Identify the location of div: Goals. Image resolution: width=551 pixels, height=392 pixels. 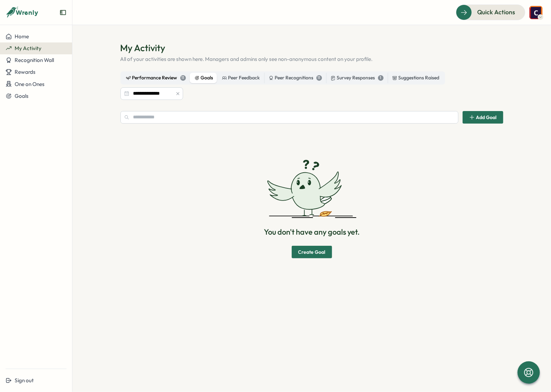
(204, 78).